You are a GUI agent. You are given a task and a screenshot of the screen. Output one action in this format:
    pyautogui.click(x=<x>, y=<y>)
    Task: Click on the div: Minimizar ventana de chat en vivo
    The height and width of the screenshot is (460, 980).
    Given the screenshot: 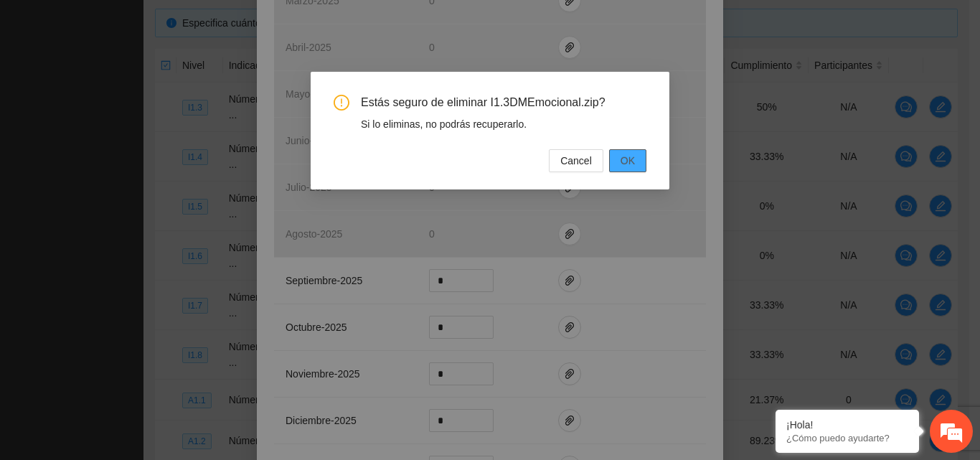 What is the action you would take?
    pyautogui.click(x=252, y=25)
    